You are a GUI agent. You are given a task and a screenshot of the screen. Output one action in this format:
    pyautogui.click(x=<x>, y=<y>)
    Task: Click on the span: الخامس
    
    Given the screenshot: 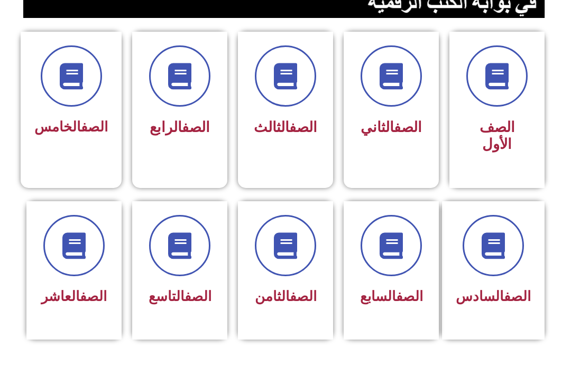 What is the action you would take?
    pyautogui.click(x=71, y=127)
    